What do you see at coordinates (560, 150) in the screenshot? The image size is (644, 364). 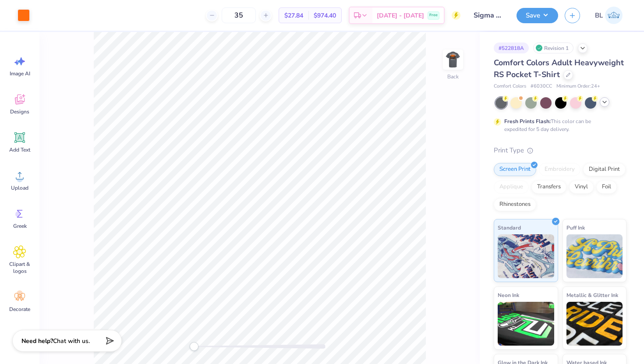 I see `div: Print Type` at bounding box center [560, 150].